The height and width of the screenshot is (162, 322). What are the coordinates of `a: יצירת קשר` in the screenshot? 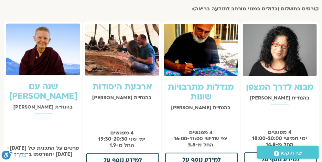 It's located at (288, 152).